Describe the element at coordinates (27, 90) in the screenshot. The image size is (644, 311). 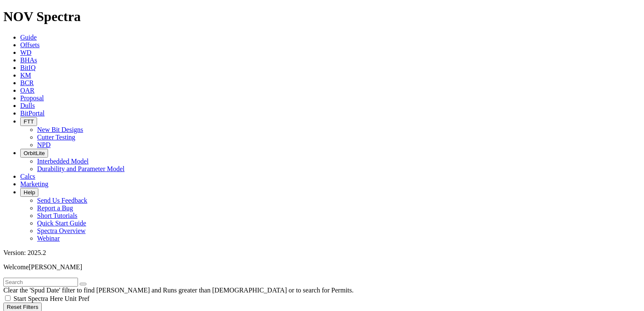
I see `a: OAR` at that location.